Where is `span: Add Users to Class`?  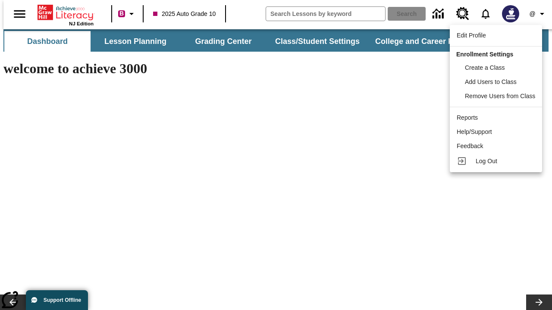 span: Add Users to Class is located at coordinates (490, 82).